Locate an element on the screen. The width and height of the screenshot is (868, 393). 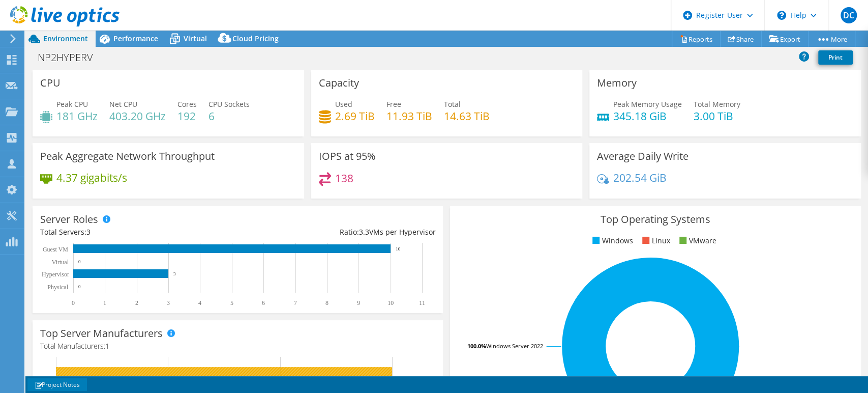
h3: CPU is located at coordinates (50, 83).